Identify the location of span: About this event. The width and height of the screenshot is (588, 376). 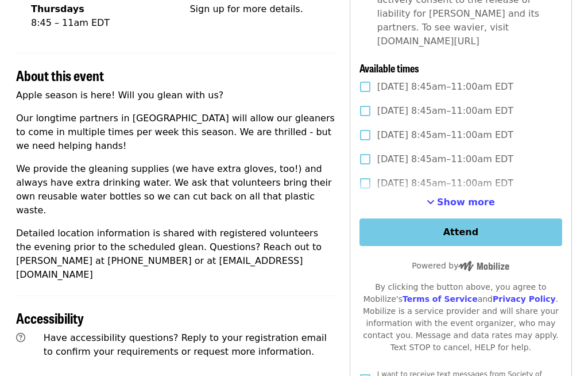
(60, 75).